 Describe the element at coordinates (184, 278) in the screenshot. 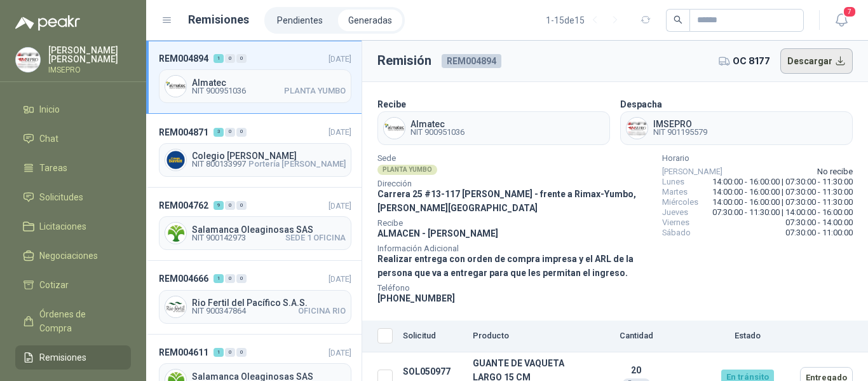

I see `span: REM004666` at that location.